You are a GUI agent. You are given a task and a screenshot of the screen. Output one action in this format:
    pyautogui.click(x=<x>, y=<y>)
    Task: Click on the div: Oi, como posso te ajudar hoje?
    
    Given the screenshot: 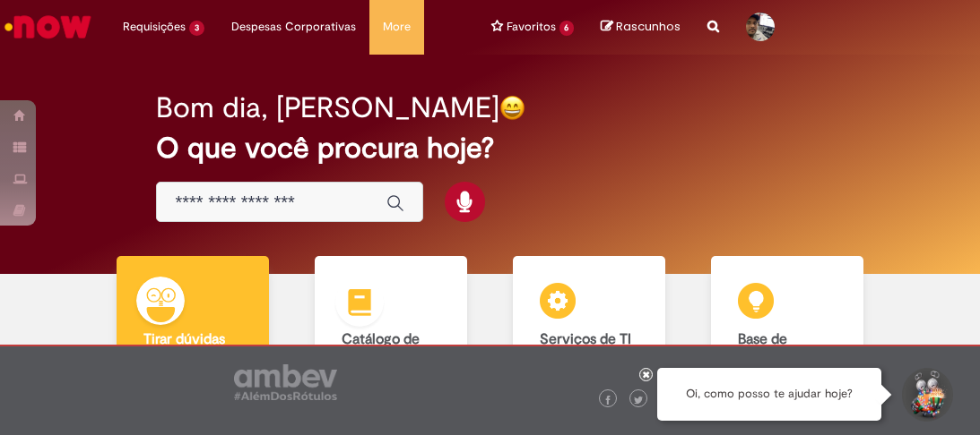 What is the action you would take?
    pyautogui.click(x=769, y=394)
    